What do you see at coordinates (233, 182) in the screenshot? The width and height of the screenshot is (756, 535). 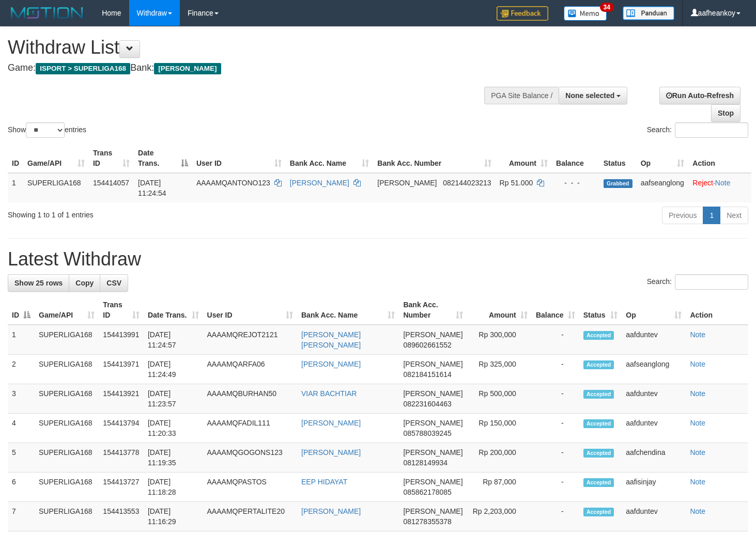 I see `span: AAAAMQANTONO123` at bounding box center [233, 182].